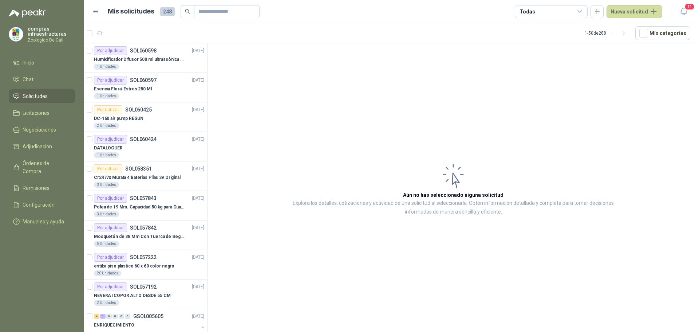 The width and height of the screenshot is (699, 332). Describe the element at coordinates (42, 205) in the screenshot. I see `a: Configuración` at that location.